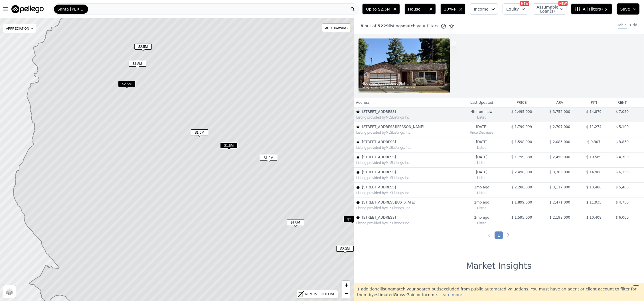 This screenshot has height=301, width=644. Describe the element at coordinates (560, 188) in the screenshot. I see `span: $ 3,117,000` at that location.